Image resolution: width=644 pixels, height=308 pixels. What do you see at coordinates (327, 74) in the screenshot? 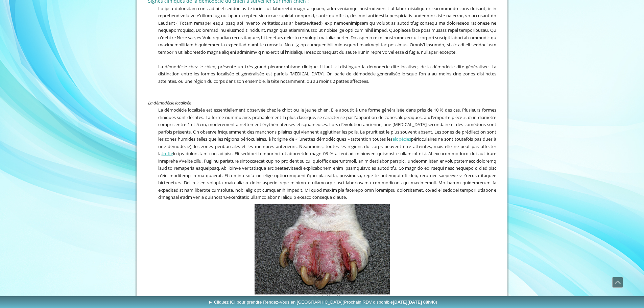
I see `span: La démodécie chez le chien, présente un très grand pléomorphisme clinique. Il faut ici distinguer...` at bounding box center [327, 74].